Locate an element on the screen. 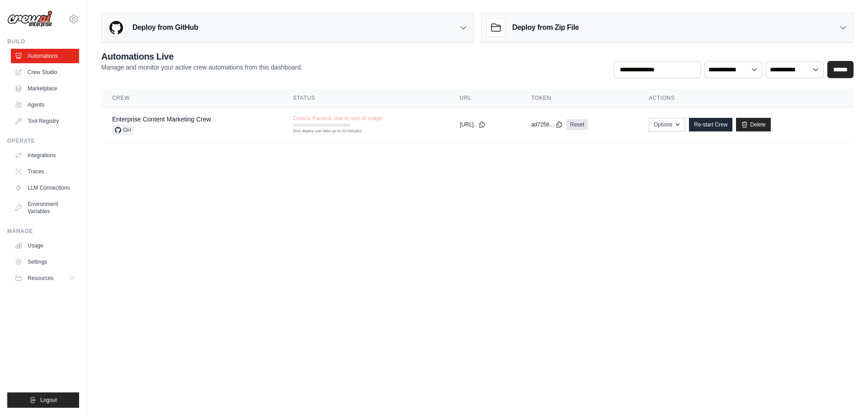 This screenshot has height=415, width=868. div: Build is located at coordinates (43, 42).